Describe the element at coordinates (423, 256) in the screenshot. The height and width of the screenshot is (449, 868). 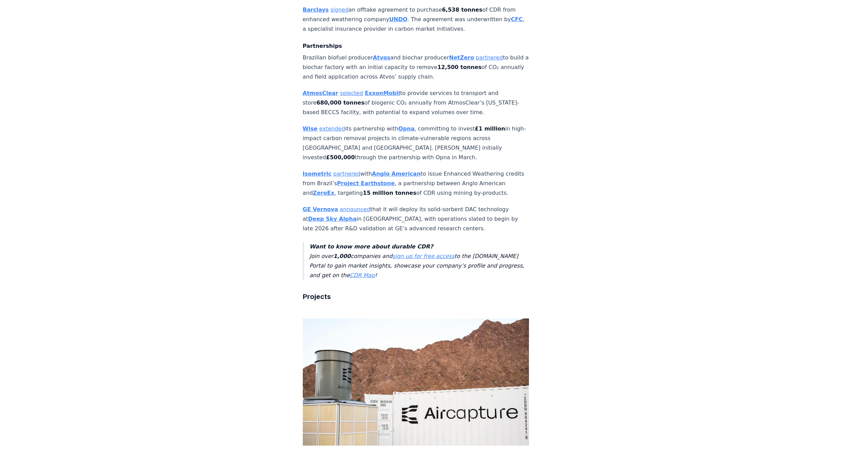
I see `a: sign up for free access` at that location.